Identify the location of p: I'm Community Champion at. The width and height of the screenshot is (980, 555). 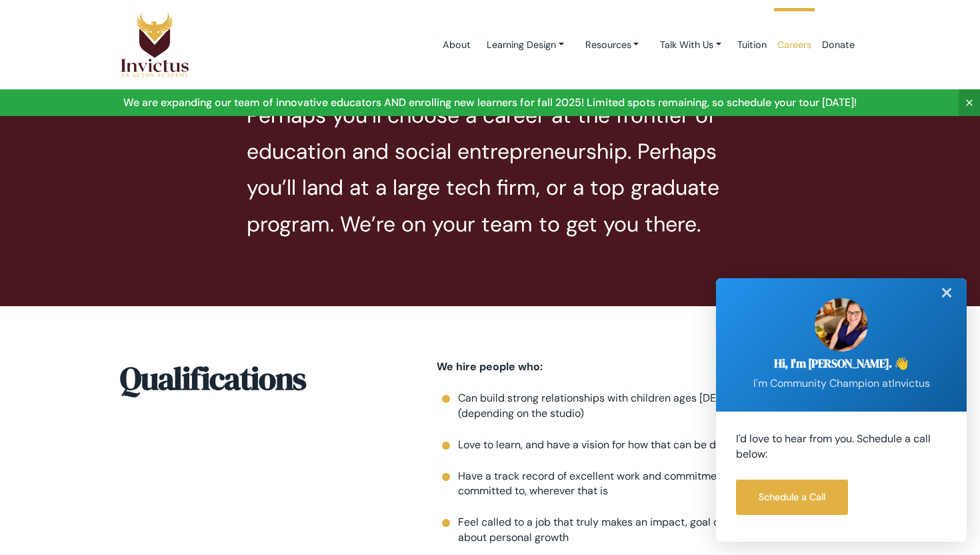
(841, 383).